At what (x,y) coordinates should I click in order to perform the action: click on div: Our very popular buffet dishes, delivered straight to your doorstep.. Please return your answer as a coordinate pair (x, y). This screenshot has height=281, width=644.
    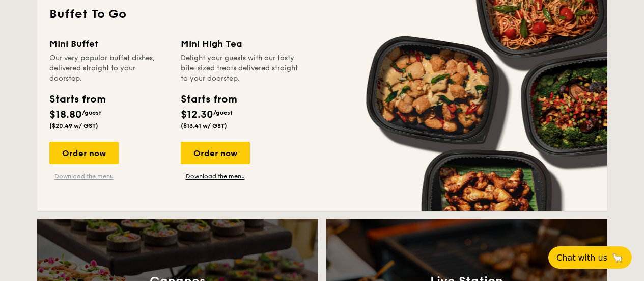
    Looking at the image, I should click on (109, 68).